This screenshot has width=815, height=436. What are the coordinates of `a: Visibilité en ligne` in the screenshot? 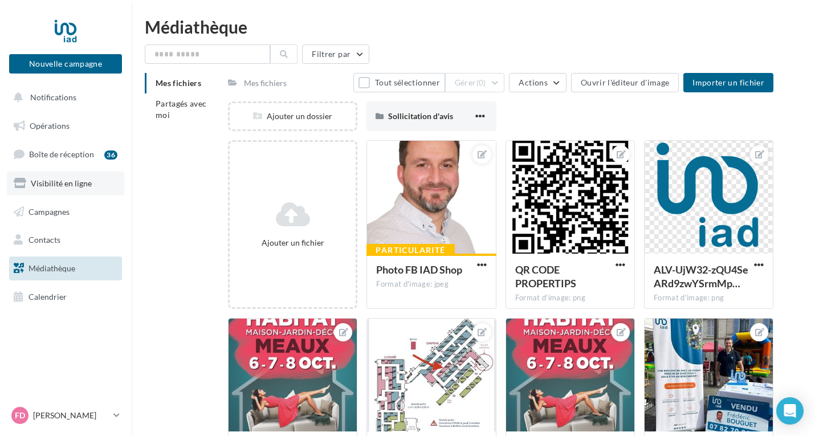 It's located at (66, 184).